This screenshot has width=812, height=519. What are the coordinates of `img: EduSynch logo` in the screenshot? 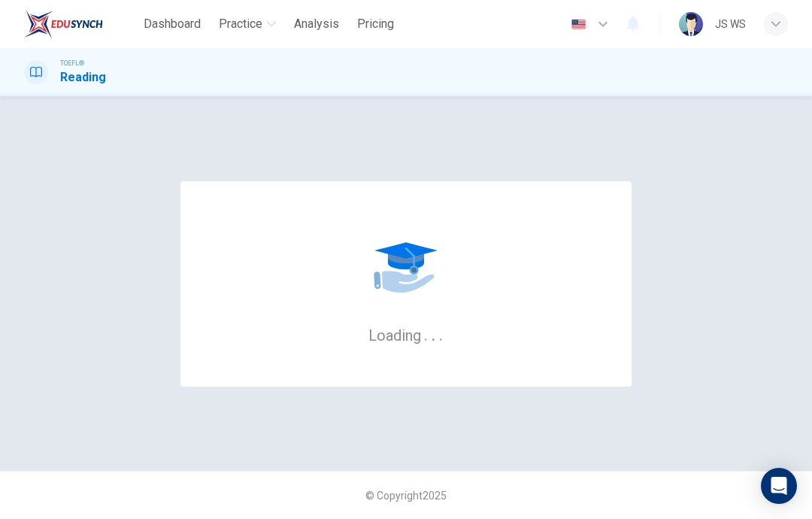 It's located at (63, 24).